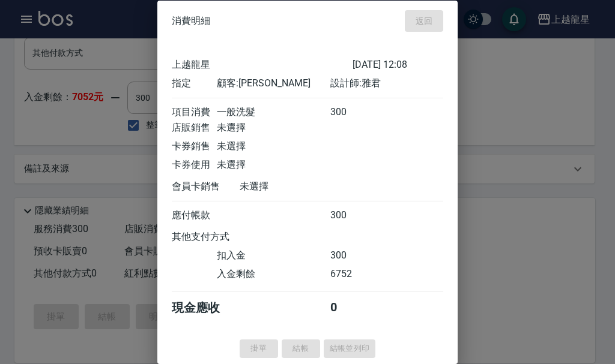  What do you see at coordinates (262, 65) in the screenshot?
I see `div: 上越龍星` at bounding box center [262, 65].